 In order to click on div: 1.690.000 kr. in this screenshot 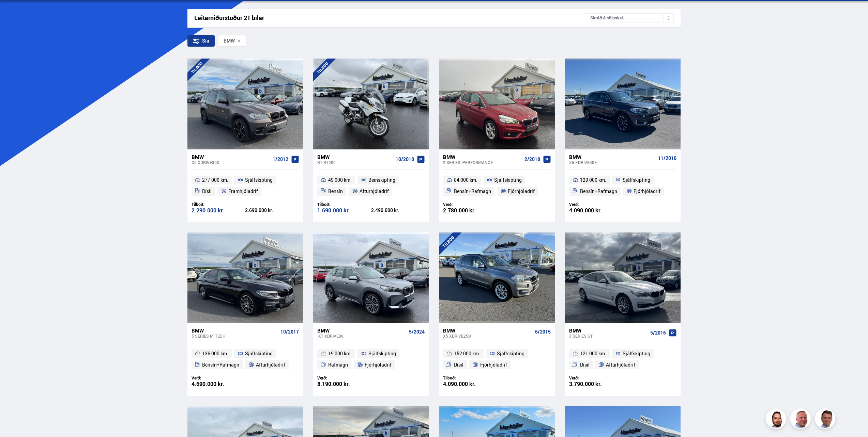, I will do `click(344, 211)`.